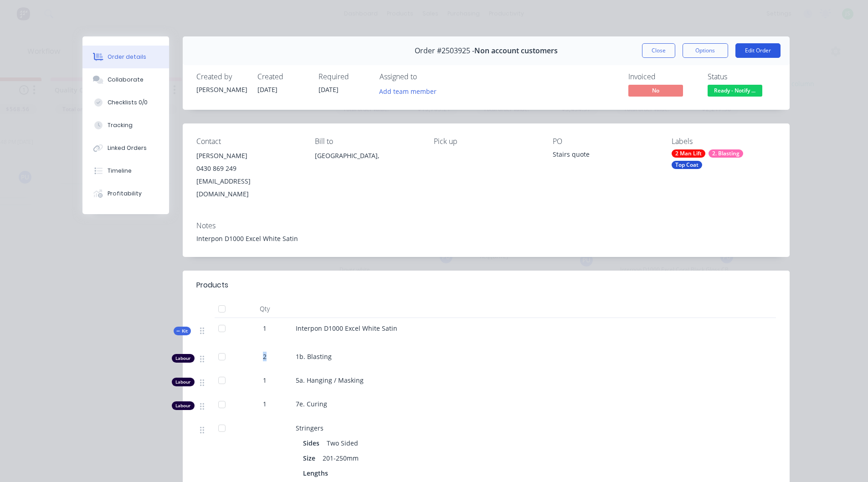 The height and width of the screenshot is (482, 868). Describe the element at coordinates (726, 154) in the screenshot. I see `div: 2. Blasting` at that location.